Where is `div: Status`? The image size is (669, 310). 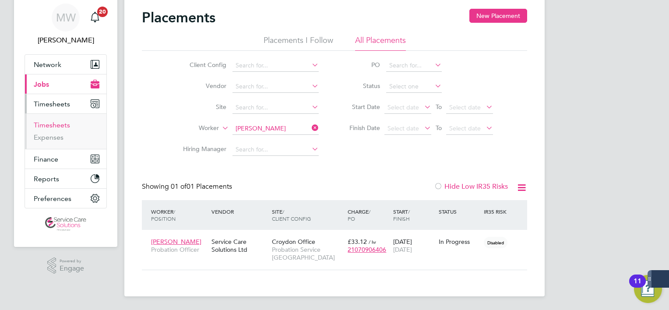 div: Status is located at coordinates (460, 212).